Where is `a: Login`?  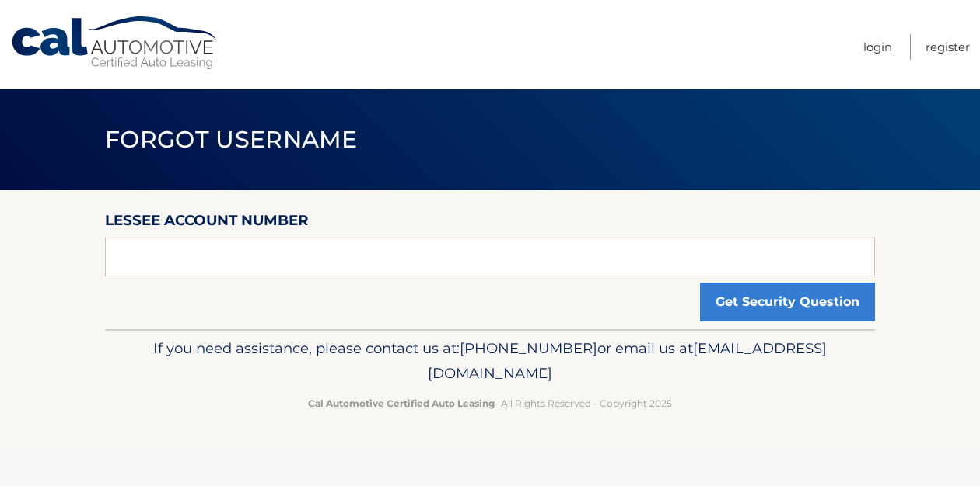 a: Login is located at coordinates (877, 47).